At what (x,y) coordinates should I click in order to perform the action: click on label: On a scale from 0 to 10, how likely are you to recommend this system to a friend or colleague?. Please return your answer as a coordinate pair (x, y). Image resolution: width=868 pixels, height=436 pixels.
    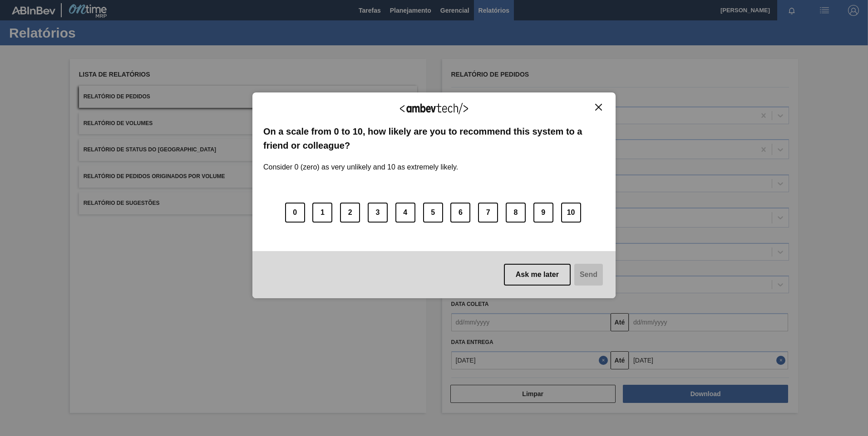
    Looking at the image, I should click on (434, 138).